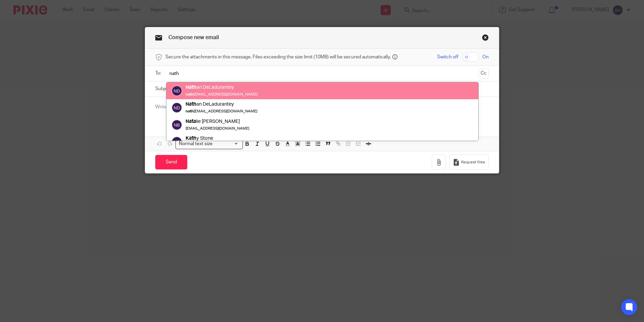 The width and height of the screenshot is (644, 322). I want to click on button: Cc, so click(484, 73).